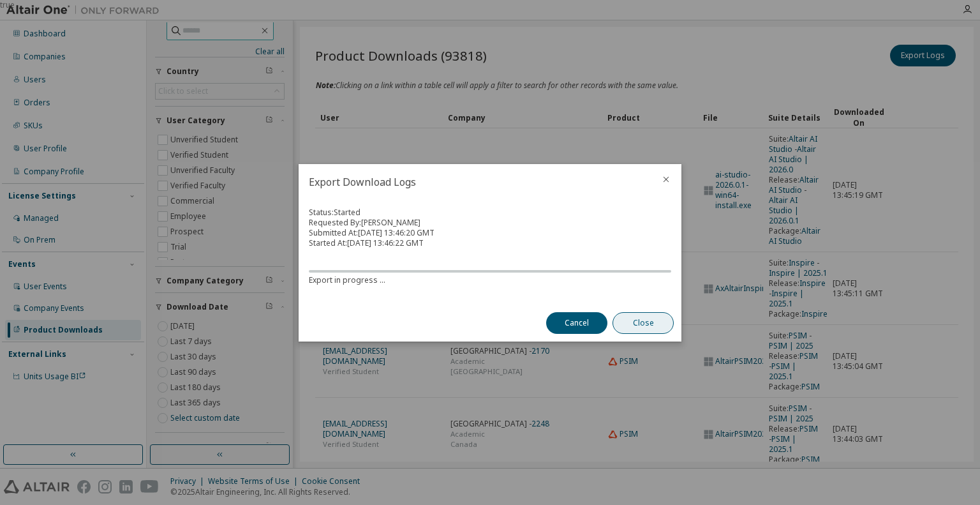 The image size is (980, 505). What do you see at coordinates (347, 212) in the screenshot?
I see `span: Started` at bounding box center [347, 212].